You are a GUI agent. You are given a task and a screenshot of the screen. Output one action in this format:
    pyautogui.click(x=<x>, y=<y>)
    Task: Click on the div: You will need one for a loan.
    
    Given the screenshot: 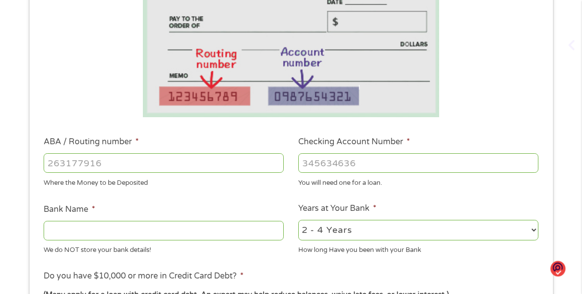 What is the action you would take?
    pyautogui.click(x=418, y=181)
    